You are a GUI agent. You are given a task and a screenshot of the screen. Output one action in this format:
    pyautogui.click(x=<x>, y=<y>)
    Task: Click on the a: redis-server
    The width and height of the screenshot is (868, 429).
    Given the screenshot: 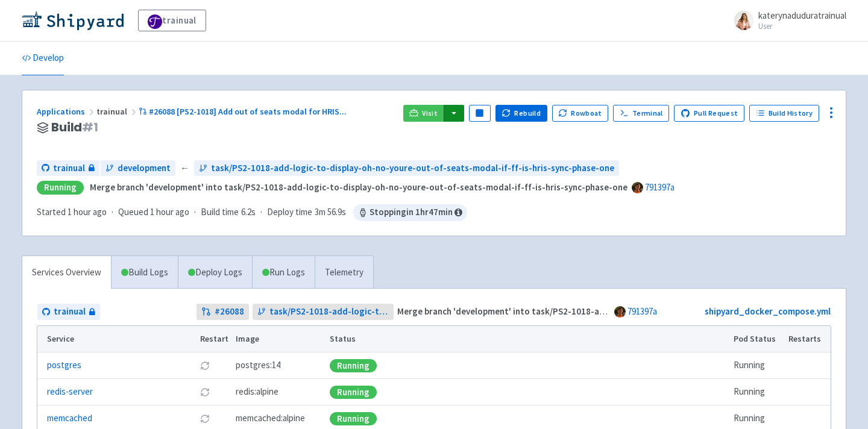 What is the action you would take?
    pyautogui.click(x=70, y=391)
    